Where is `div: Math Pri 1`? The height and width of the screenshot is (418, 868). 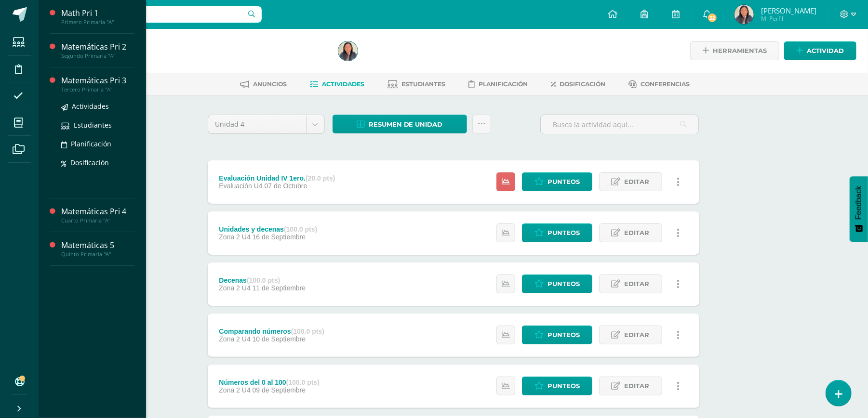
div: Math Pri 1 is located at coordinates (98, 13).